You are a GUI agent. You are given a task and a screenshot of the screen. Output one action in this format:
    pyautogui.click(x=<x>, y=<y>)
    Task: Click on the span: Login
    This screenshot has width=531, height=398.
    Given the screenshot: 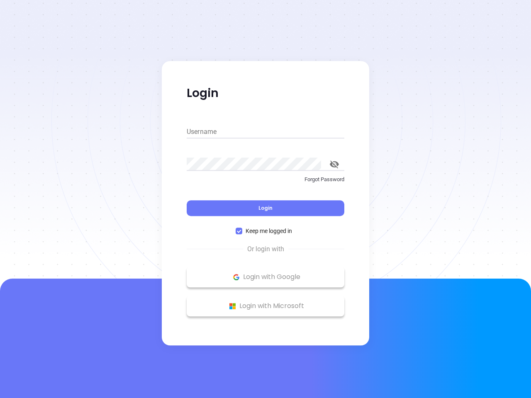 What is the action you would take?
    pyautogui.click(x=265, y=208)
    